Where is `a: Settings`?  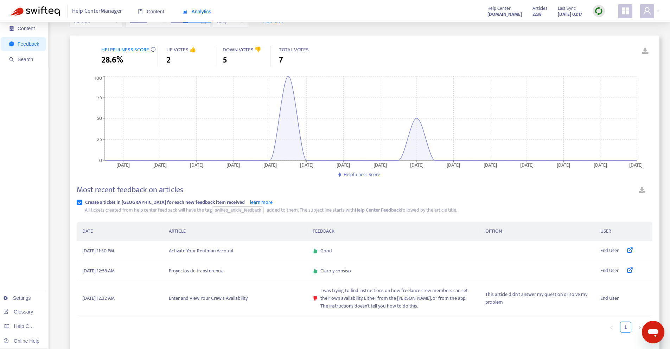 a: Settings is located at coordinates (17, 298).